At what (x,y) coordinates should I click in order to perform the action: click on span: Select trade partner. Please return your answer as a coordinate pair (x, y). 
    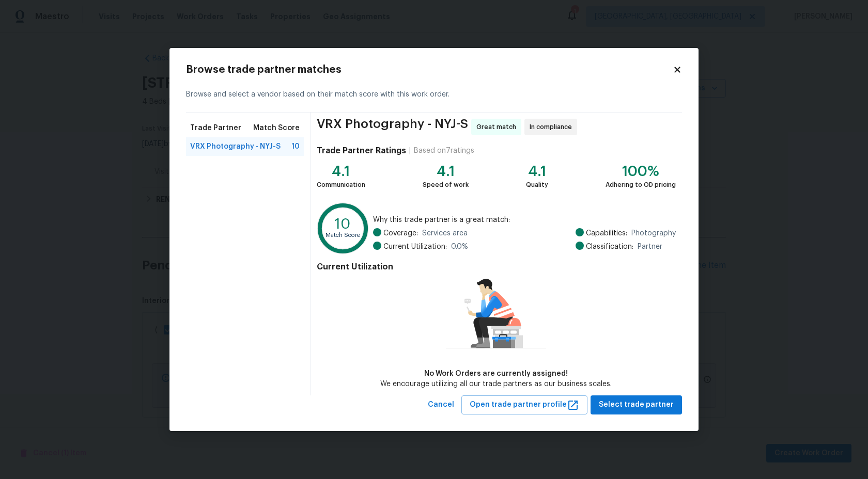
    Looking at the image, I should click on (636, 405).